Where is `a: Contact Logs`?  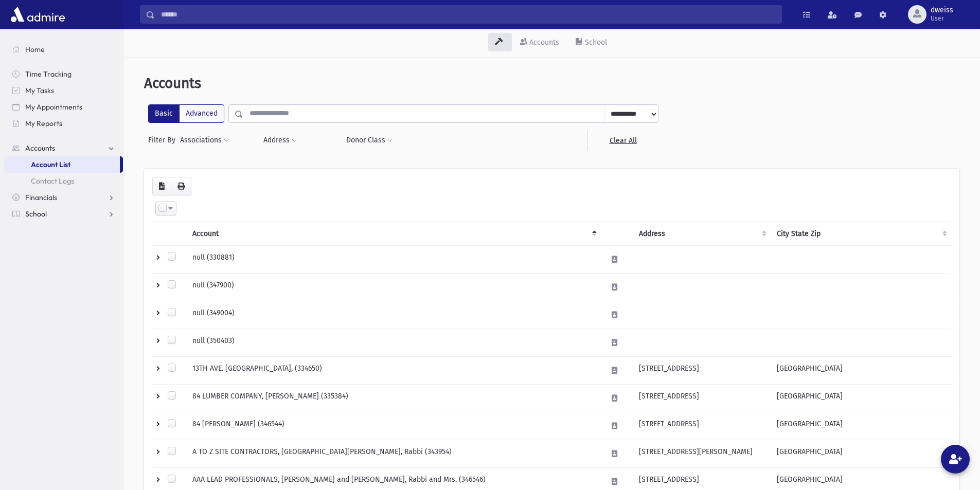 a: Contact Logs is located at coordinates (64, 181).